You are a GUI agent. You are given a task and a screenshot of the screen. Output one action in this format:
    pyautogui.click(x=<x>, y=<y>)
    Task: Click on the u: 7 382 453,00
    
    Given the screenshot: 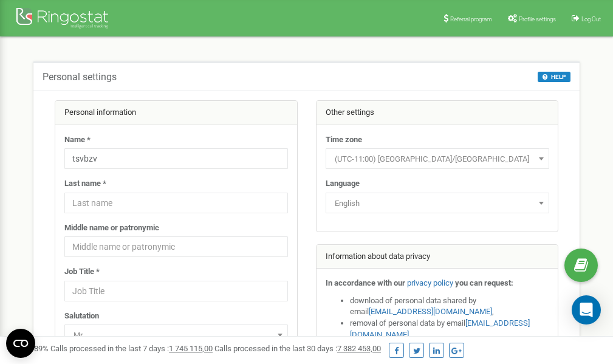 What is the action you would take?
    pyautogui.click(x=359, y=348)
    